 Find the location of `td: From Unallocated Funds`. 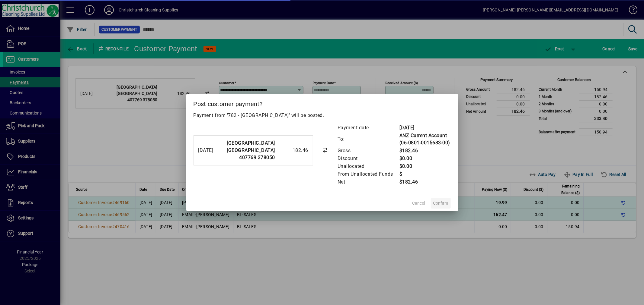

td: From Unallocated Funds is located at coordinates (368, 174).